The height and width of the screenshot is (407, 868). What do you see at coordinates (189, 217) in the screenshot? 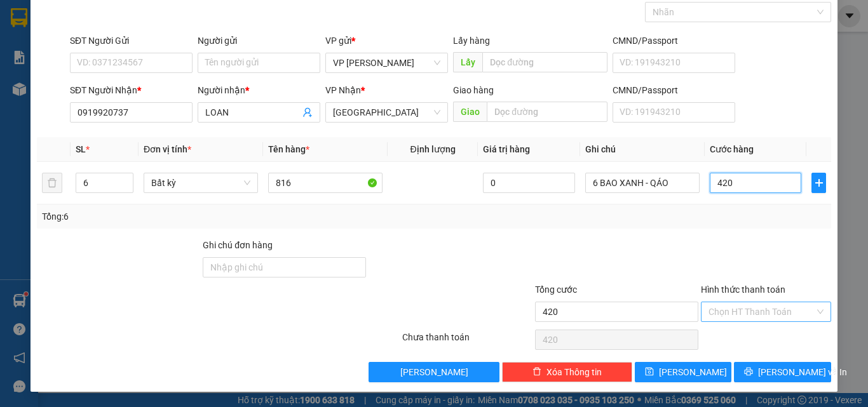
I see `div: Tổng: 6` at bounding box center [189, 217].